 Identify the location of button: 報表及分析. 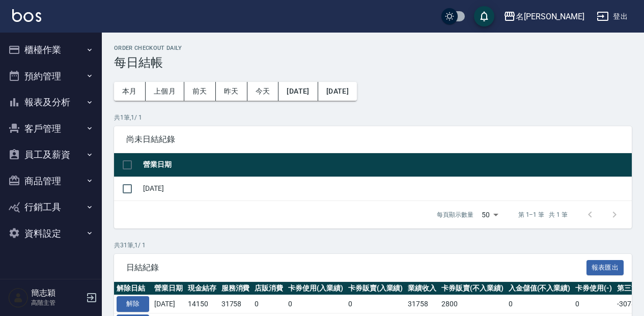
(51, 102).